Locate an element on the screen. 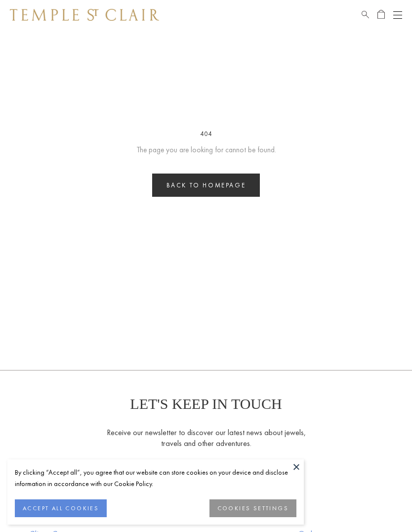 This screenshot has width=412, height=532. a: Open Shopping Bag is located at coordinates (381, 15).